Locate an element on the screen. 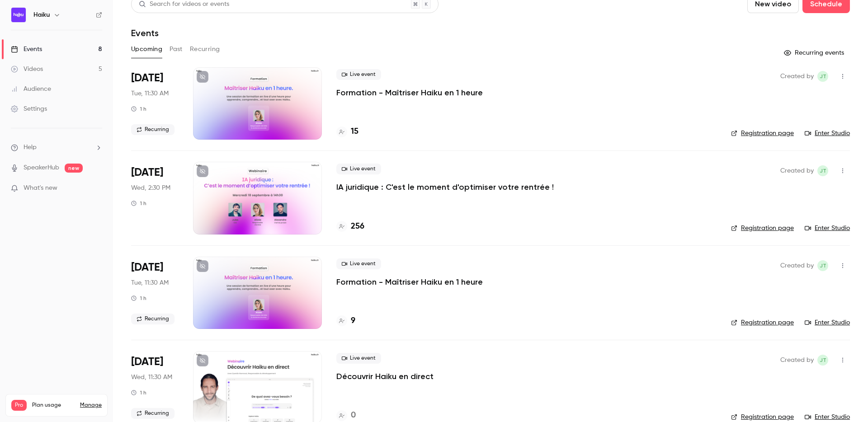 The image size is (868, 422). div: Sep 16 Tue, 11:30 AM (Europe/Paris) is located at coordinates (155, 293).